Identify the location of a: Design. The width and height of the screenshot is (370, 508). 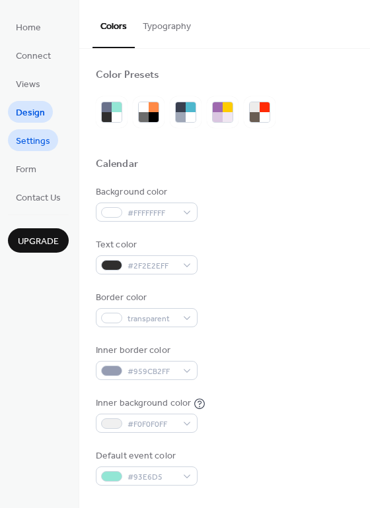
(30, 112).